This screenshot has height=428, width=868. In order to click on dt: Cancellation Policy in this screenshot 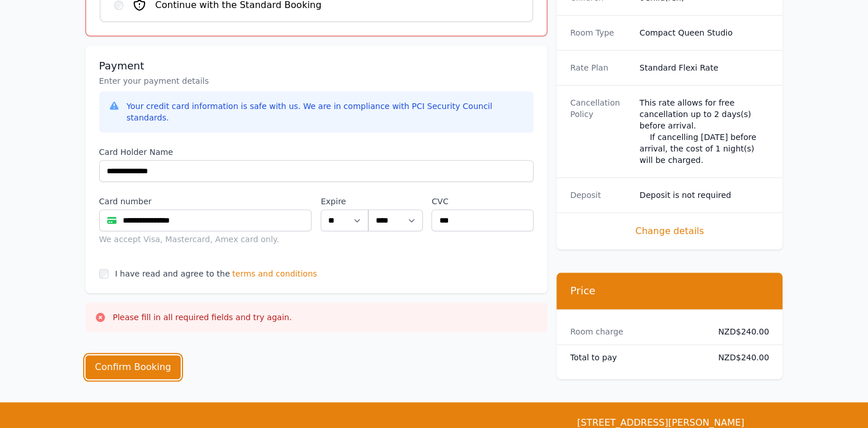, I will do `click(600, 131)`.